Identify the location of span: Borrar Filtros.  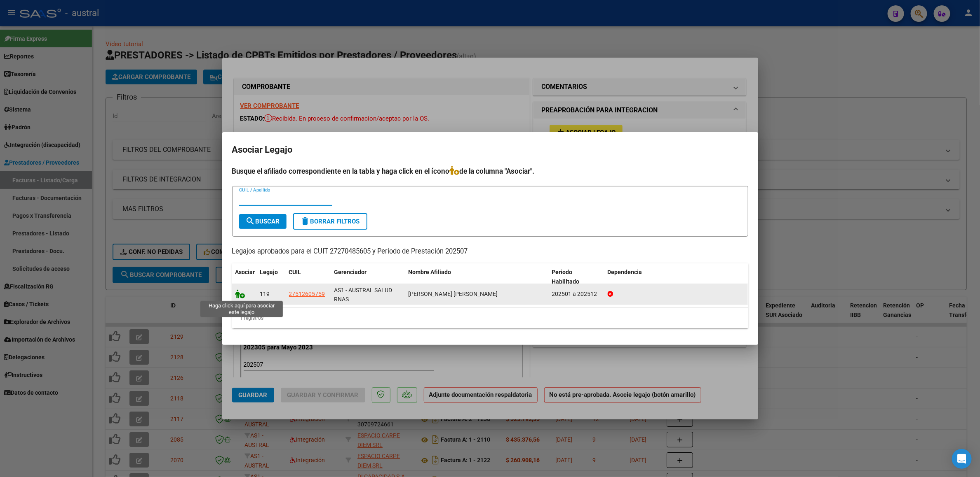
(330, 221).